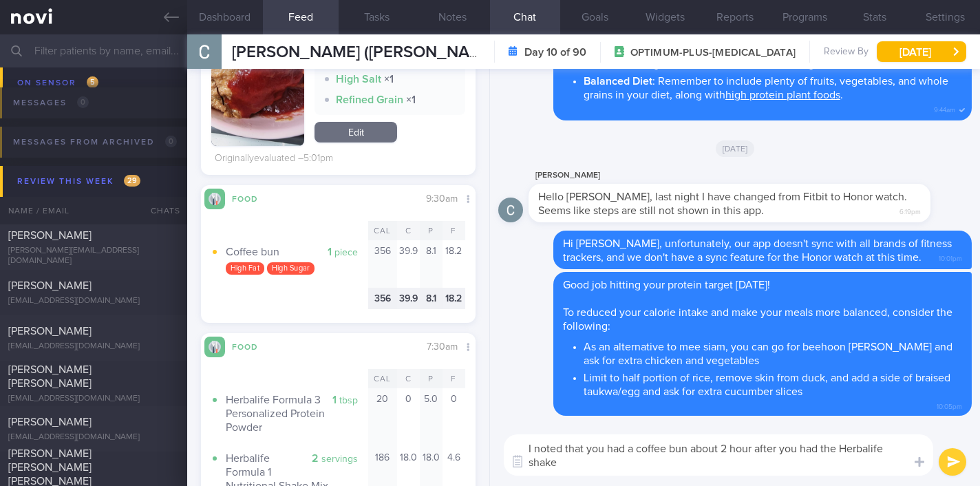 The width and height of the screenshot is (980, 486). I want to click on div: High Sugar, so click(291, 268).